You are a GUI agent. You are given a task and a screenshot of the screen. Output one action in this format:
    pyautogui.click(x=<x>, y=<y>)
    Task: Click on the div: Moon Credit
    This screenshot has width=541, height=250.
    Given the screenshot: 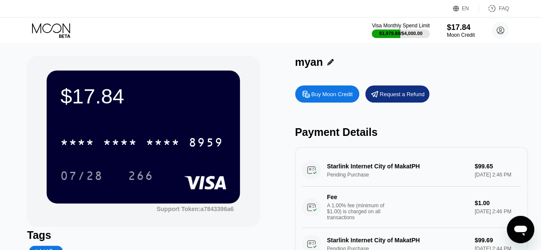 What is the action you would take?
    pyautogui.click(x=461, y=35)
    